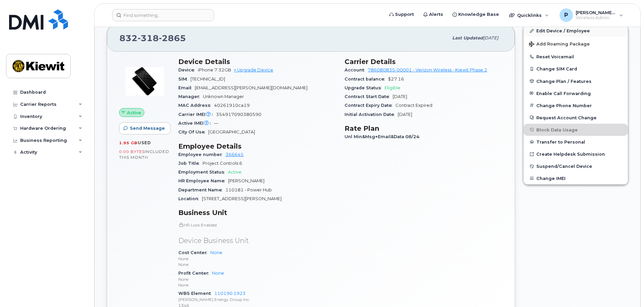 The image size is (644, 307). What do you see at coordinates (203, 172) in the screenshot?
I see `span: Employment Status` at bounding box center [203, 172].